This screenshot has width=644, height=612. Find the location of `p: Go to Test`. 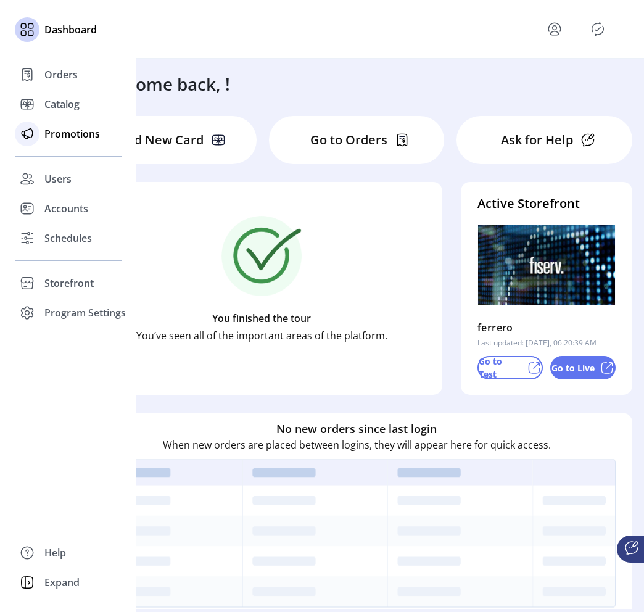

p: Go to Test is located at coordinates (500, 367).